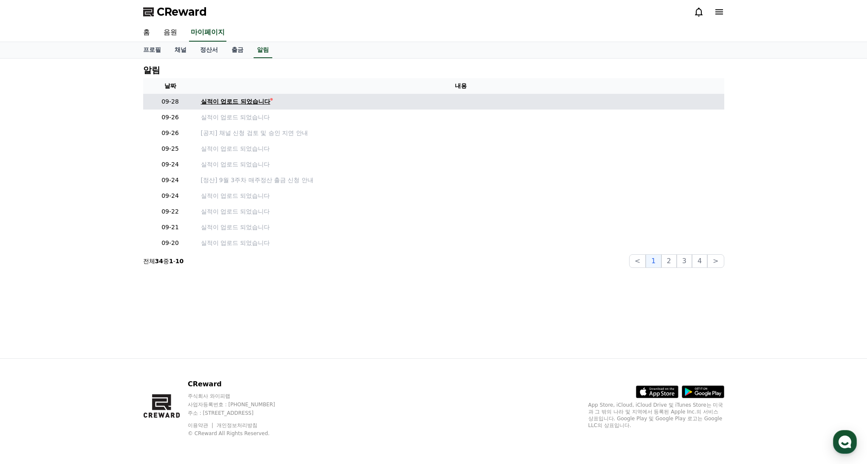  What do you see at coordinates (240, 434) in the screenshot?
I see `p: © CReward All Rights Reserved.` at bounding box center [240, 434].